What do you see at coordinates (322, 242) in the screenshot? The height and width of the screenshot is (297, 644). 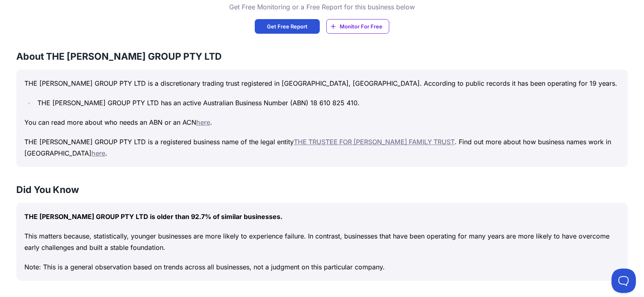 I see `p: This matters because, statistically, younger businesses are more likely to experience failure. In...` at bounding box center [322, 242].